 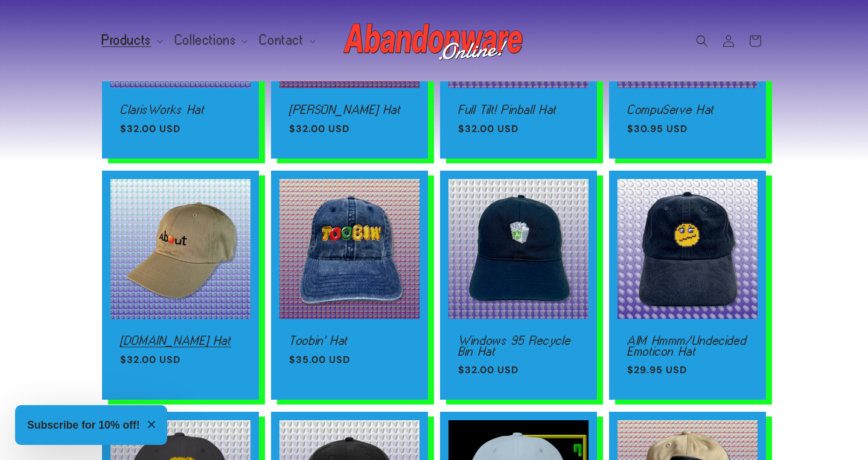 What do you see at coordinates (518, 110) in the screenshot?
I see `a: Full Tilt! Pinball Hat` at bounding box center [518, 110].